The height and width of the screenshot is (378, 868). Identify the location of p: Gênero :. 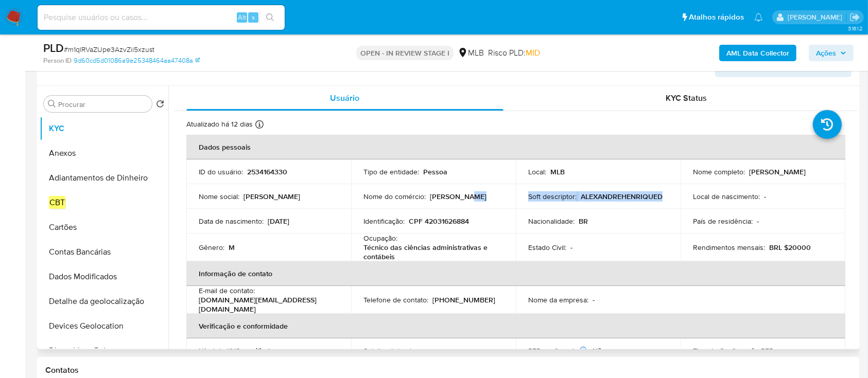
(211, 248).